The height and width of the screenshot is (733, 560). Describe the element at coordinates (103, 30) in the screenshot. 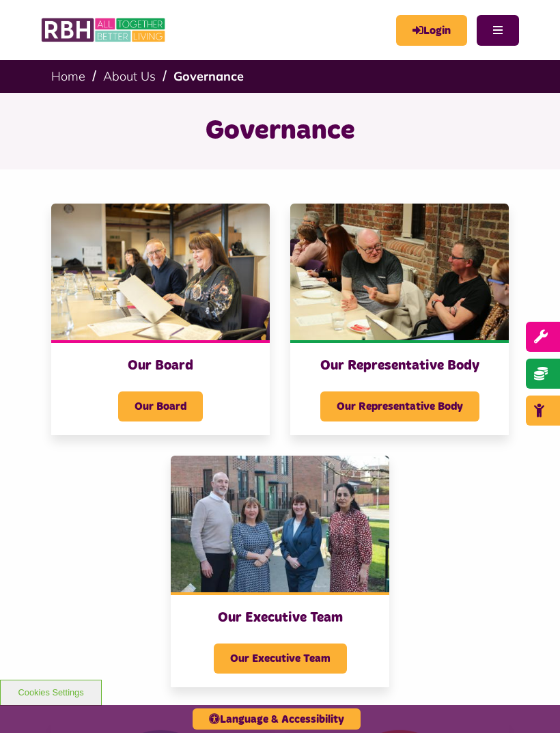

I see `img: RBH` at that location.